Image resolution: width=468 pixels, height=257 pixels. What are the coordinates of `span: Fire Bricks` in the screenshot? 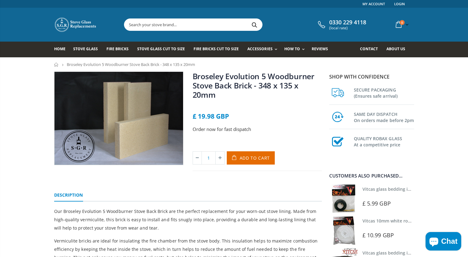 It's located at (118, 49).